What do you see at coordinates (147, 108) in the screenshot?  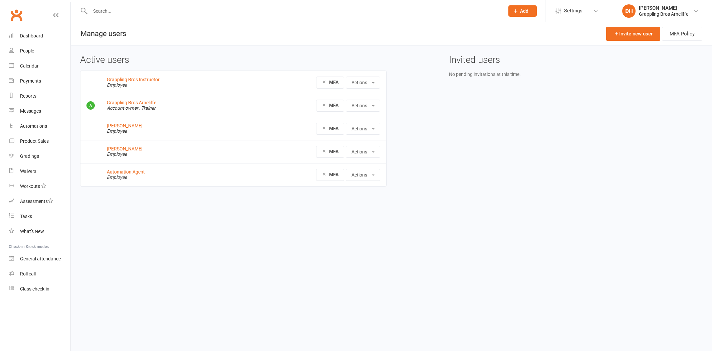 I see `em: , Trainer` at bounding box center [147, 108].